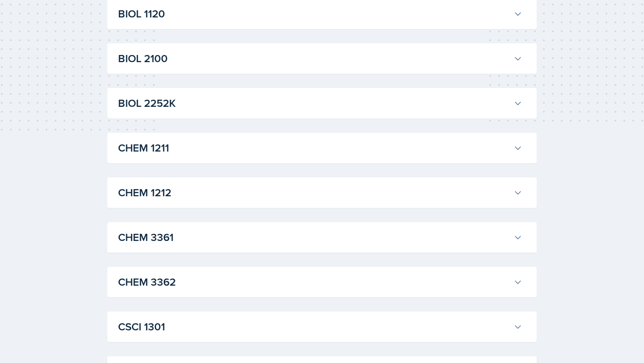  I want to click on button: BIOL 2252K, so click(320, 103).